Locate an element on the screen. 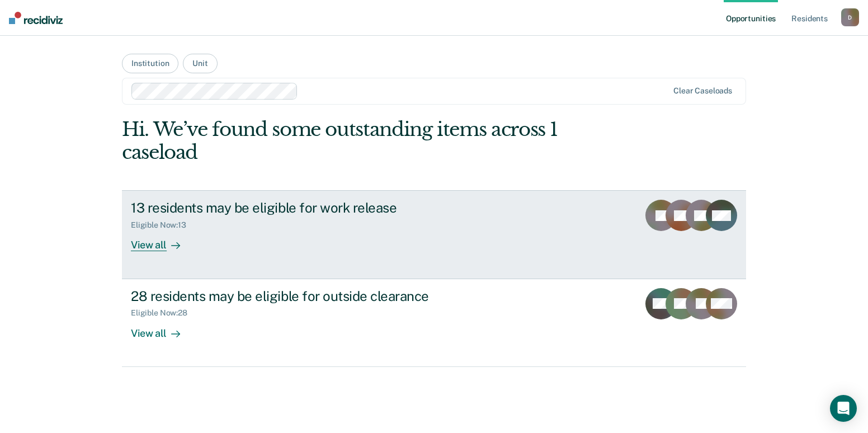  div: 28 residents may be eligible for outside clearance is located at coordinates (327, 296).